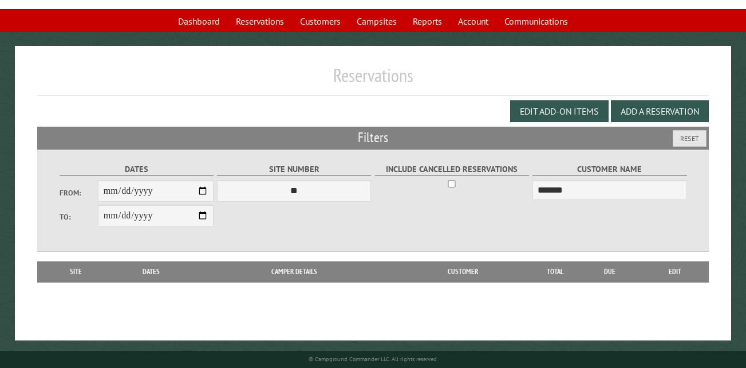 Image resolution: width=746 pixels, height=368 pixels. I want to click on label: Customer Name, so click(609, 169).